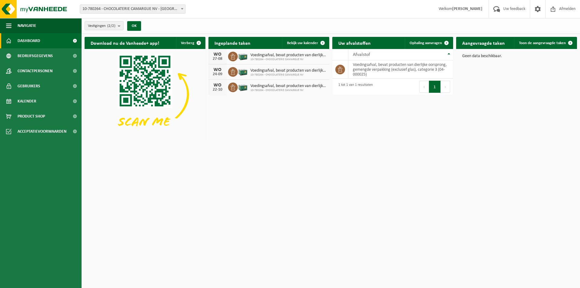  Describe the element at coordinates (426, 43) in the screenshot. I see `span: Ophaling aanvragen` at that location.